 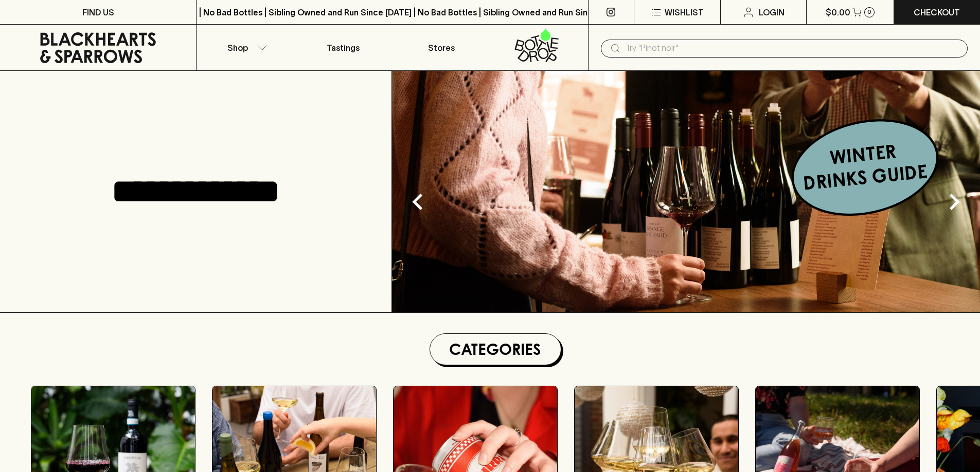 What do you see at coordinates (238, 48) in the screenshot?
I see `p: Shop` at bounding box center [238, 48].